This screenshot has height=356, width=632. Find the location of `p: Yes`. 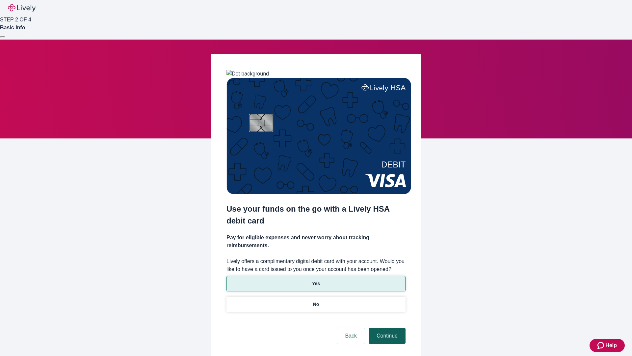

p: Yes is located at coordinates (316, 283).